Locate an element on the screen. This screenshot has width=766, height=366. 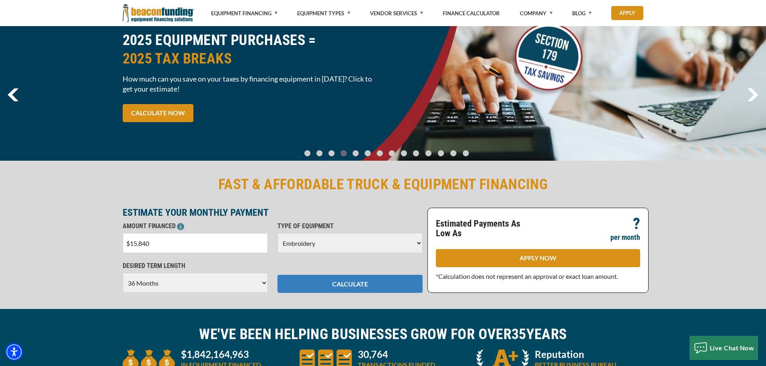
a: previous is located at coordinates (13, 95).